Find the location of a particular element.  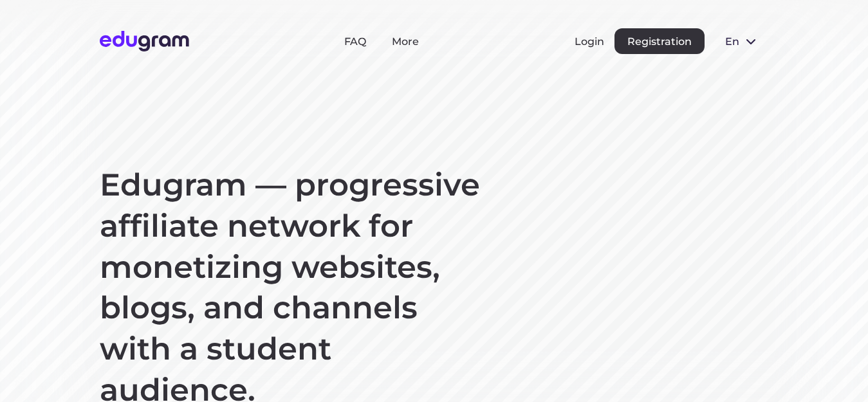

button: en is located at coordinates (741, 41).